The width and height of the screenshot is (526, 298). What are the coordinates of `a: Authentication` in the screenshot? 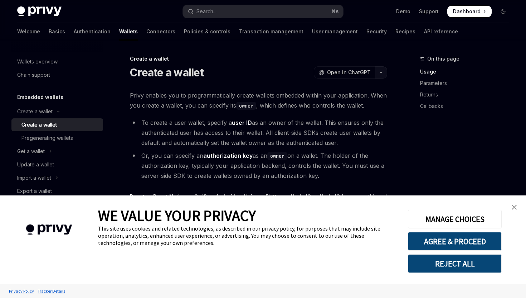 It's located at (92, 32).